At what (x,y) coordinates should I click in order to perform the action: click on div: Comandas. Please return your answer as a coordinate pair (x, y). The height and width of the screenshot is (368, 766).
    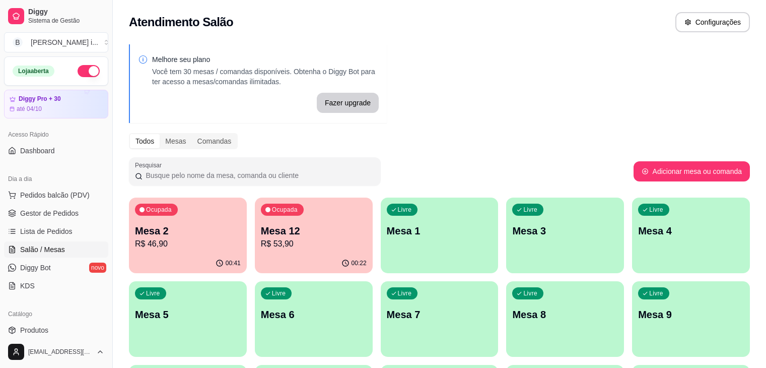
    Looking at the image, I should click on (215, 141).